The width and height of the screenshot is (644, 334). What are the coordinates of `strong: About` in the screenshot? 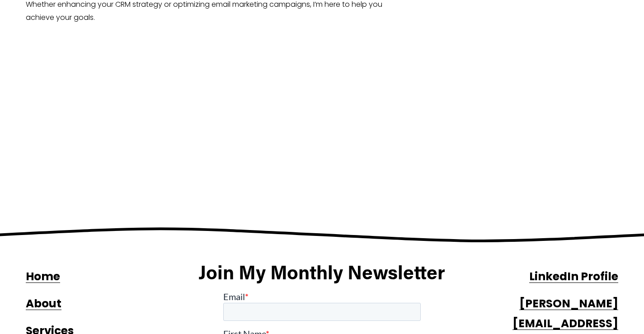 It's located at (43, 303).